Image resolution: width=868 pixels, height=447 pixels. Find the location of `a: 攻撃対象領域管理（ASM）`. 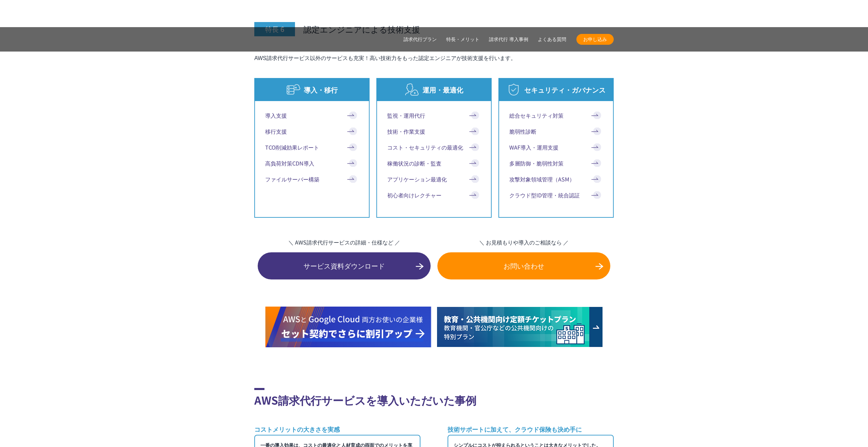

a: 攻撃対象領域管理（ASM） is located at coordinates (556, 179).